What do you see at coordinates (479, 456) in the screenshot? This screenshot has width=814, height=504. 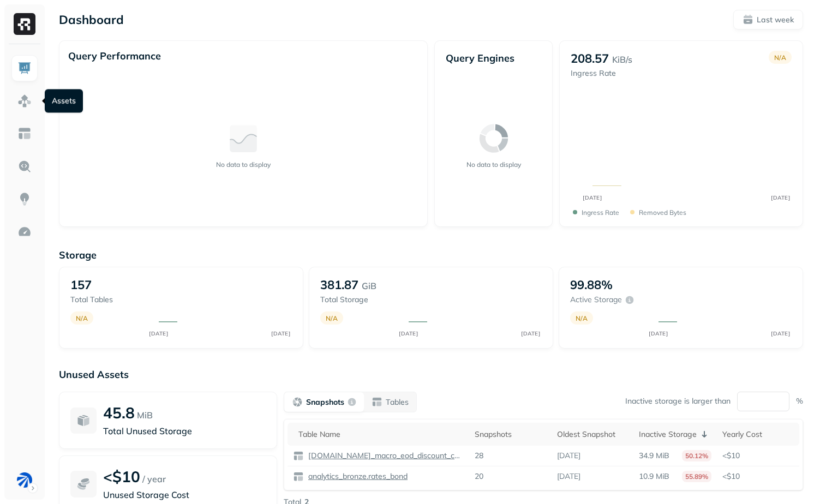 I see `p: 28` at bounding box center [479, 456].